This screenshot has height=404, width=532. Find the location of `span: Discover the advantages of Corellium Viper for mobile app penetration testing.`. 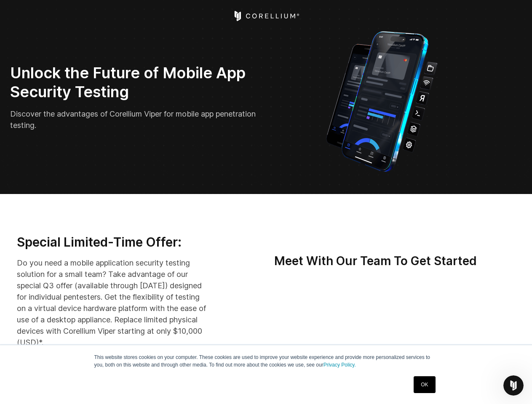

span: Discover the advantages of Corellium Viper for mobile app penetration testing. is located at coordinates (133, 120).